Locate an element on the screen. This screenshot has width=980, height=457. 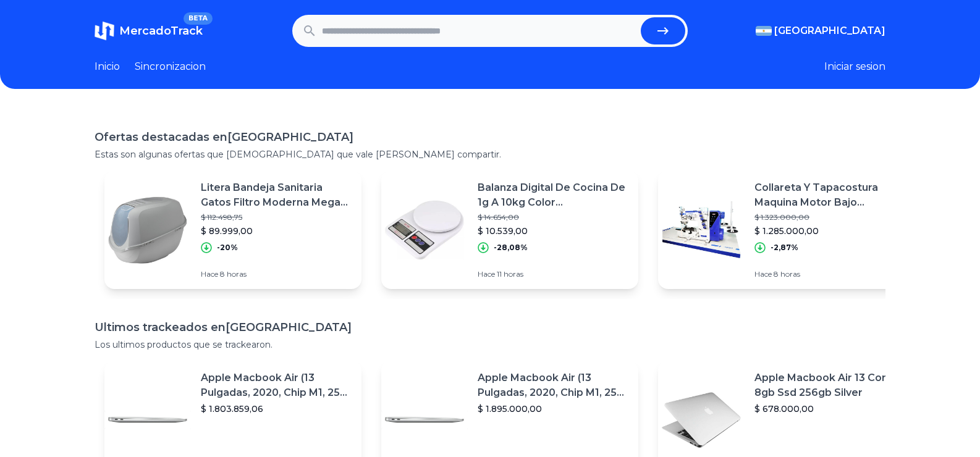
p: -20% is located at coordinates (227, 248).